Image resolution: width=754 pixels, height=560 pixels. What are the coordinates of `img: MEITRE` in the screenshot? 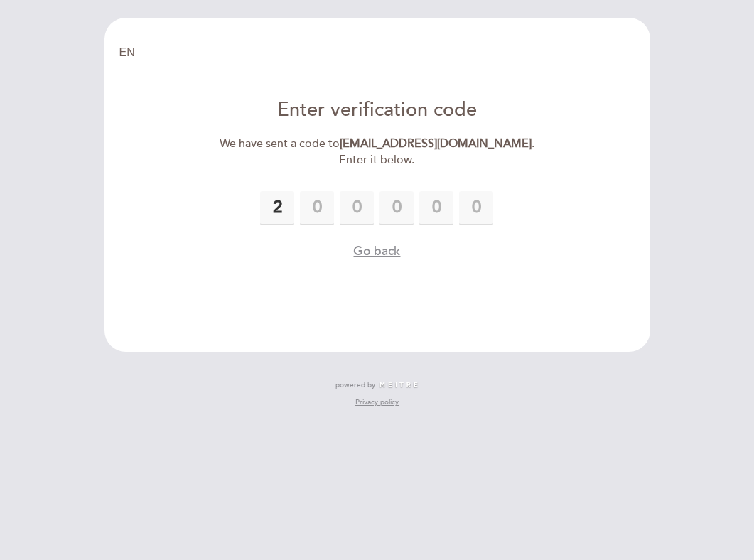 It's located at (398, 385).